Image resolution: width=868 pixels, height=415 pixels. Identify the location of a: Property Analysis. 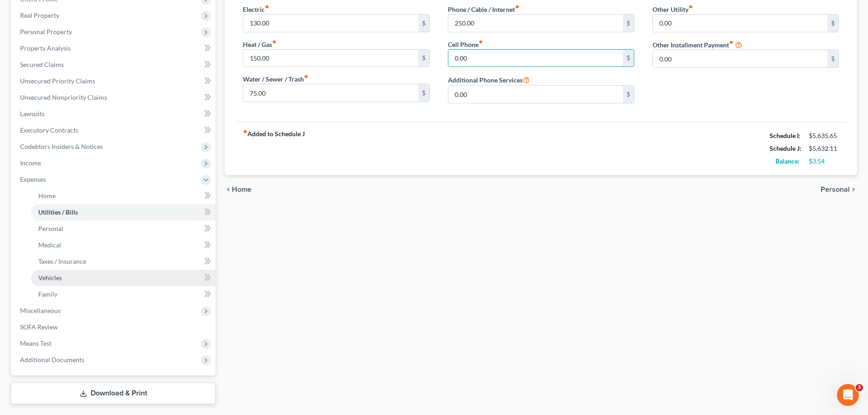
(114, 48).